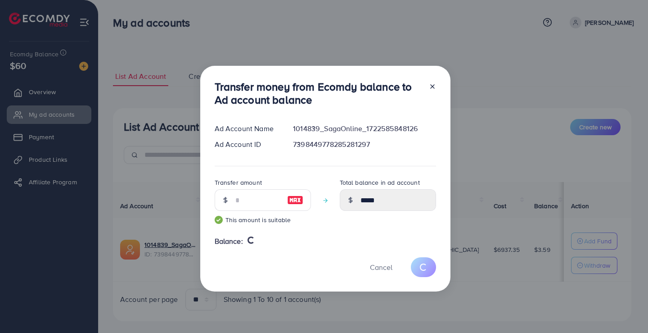  I want to click on img: guide, so click(219, 220).